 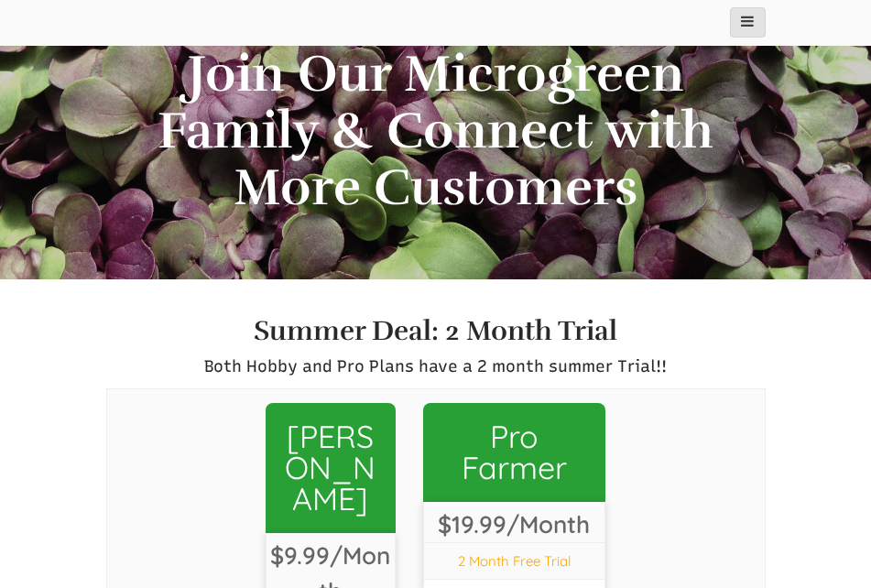 What do you see at coordinates (748, 22) in the screenshot?
I see `button: main_menu` at bounding box center [748, 22].